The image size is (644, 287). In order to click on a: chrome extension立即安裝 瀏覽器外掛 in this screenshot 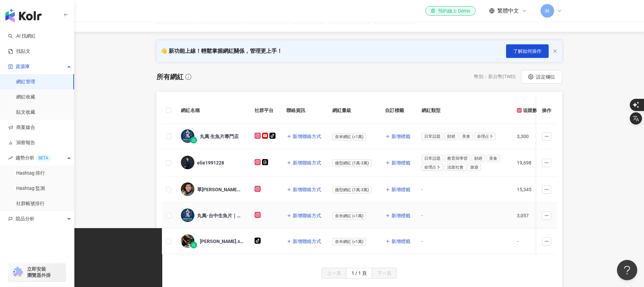, I will do `click(37, 272)`.